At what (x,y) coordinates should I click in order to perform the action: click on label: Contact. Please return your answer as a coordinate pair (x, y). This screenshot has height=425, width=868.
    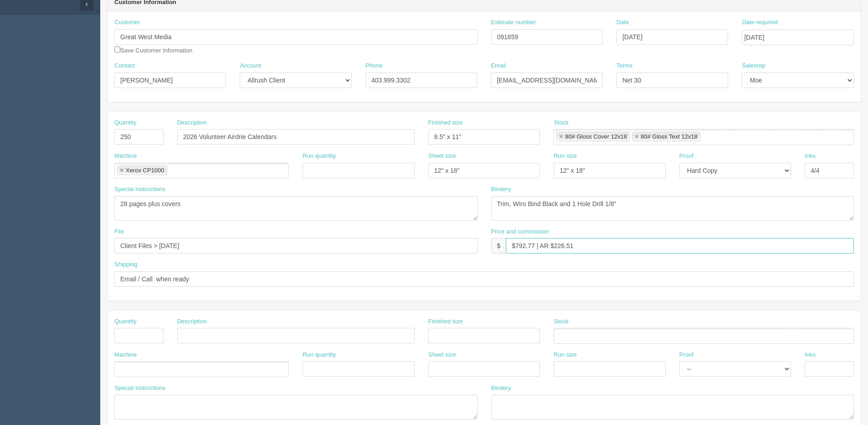
    Looking at the image, I should click on (124, 65).